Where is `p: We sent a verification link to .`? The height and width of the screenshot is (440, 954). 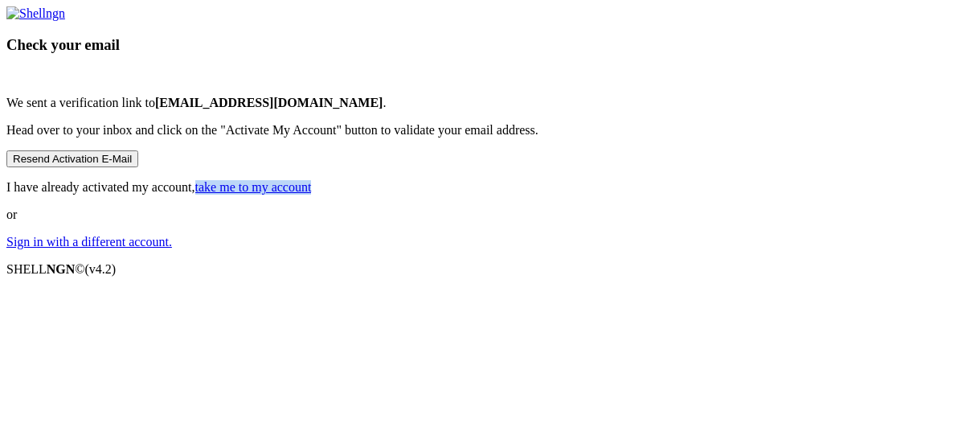 p: We sent a verification link to . is located at coordinates (477, 103).